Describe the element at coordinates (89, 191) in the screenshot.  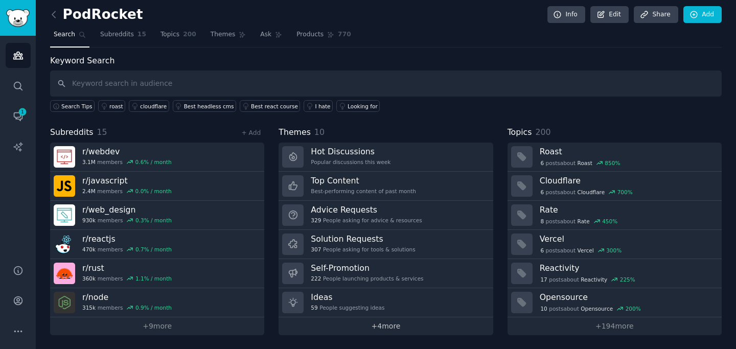
I see `span: 2.4M` at that location.